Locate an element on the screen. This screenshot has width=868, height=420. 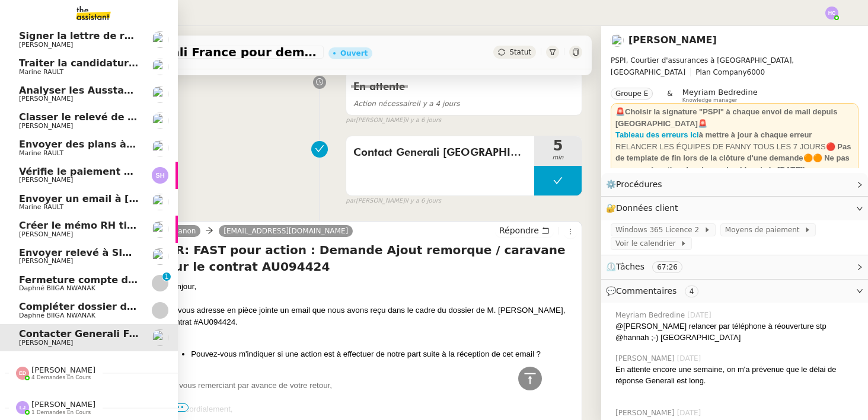
div: Bien cordialement, is located at coordinates (372, 410).